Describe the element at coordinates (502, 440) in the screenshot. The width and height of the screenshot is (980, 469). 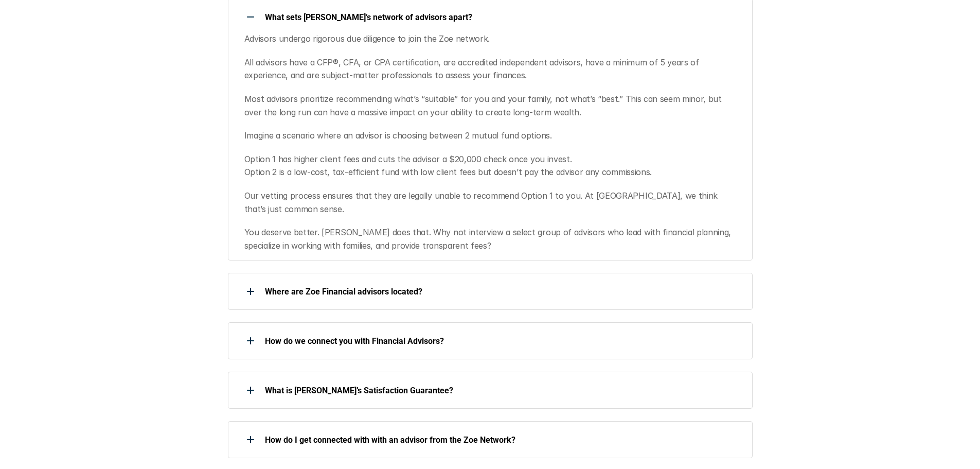
I see `p: How do I get connected with with an advisor from the Zoe Network?` at that location.